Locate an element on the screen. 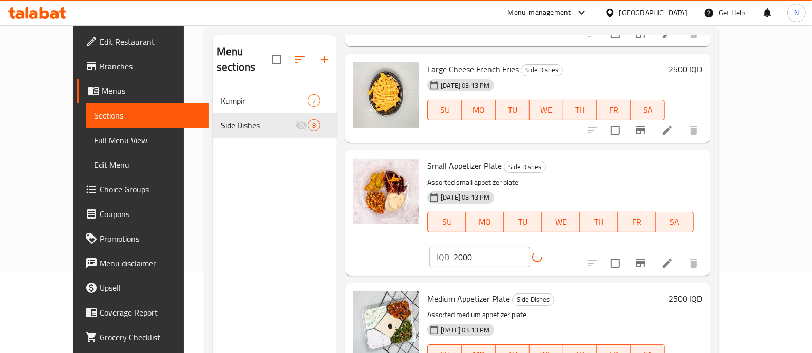 This screenshot has width=812, height=353. span: Medium Appetizer Plate is located at coordinates (469, 299).